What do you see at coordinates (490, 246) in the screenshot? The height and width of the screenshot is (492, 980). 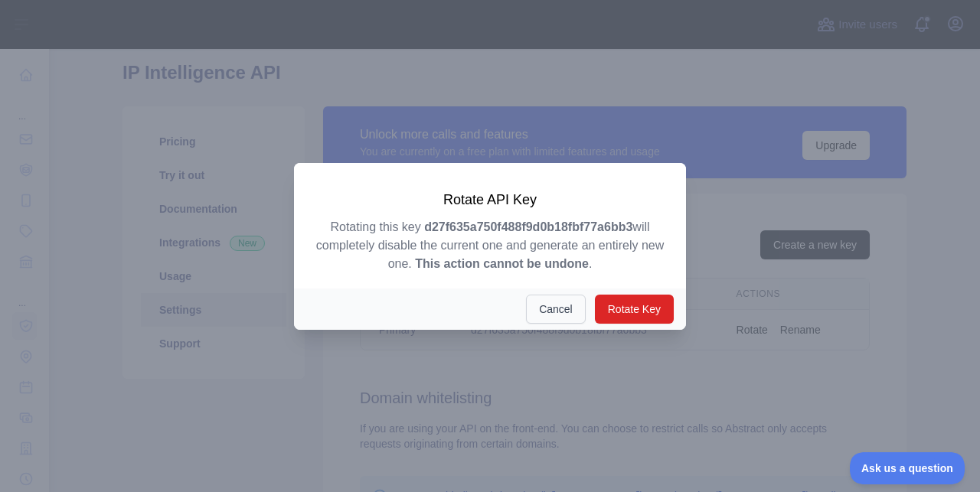 I see `p: Rotating this key will completely disable the current one and generate an entirely new one. .` at bounding box center [490, 246].